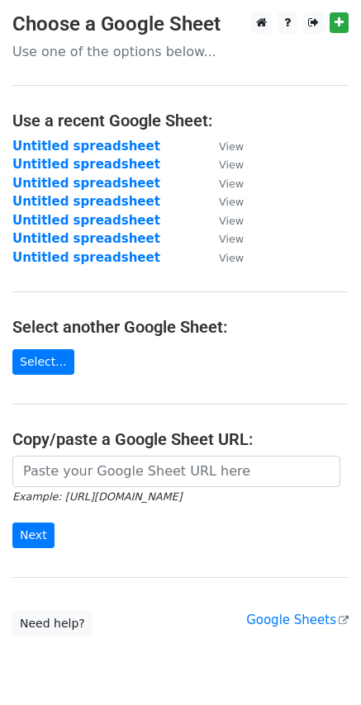 This screenshot has width=361, height=705. I want to click on h4: Copy/paste a Google Sheet URL:, so click(180, 439).